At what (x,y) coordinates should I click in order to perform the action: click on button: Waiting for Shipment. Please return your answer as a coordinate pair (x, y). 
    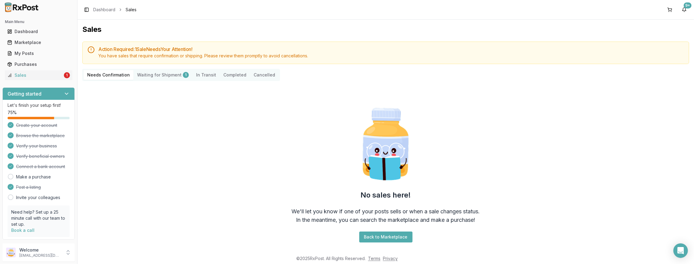
    Looking at the image, I should click on (163, 75).